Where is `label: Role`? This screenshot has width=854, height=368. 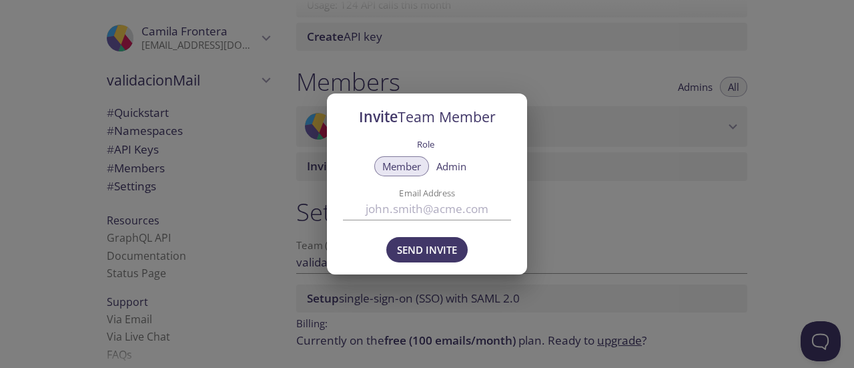 label: Role is located at coordinates (426, 143).